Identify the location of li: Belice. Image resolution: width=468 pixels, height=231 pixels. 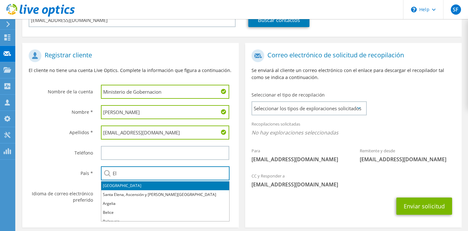
(165, 212).